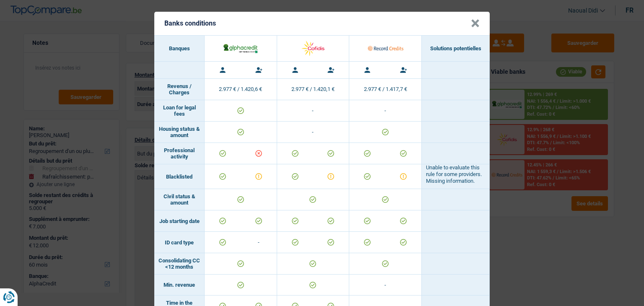 Image resolution: width=644 pixels, height=306 pixels. I want to click on img: AlphaCredit, so click(240, 48).